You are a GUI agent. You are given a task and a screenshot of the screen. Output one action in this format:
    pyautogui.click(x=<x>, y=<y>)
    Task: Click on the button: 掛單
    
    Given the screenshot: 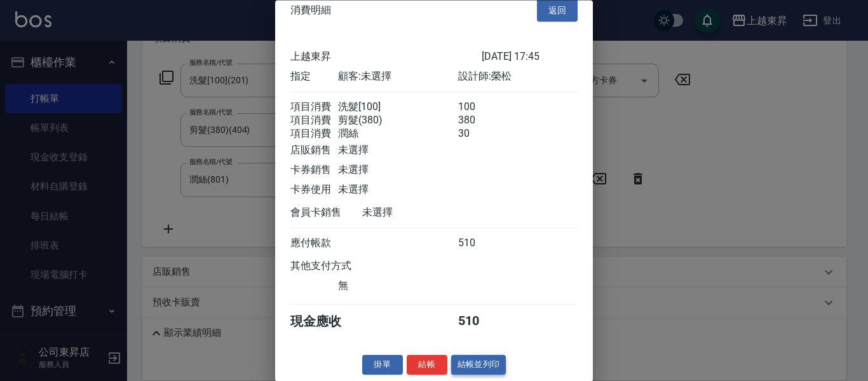 What is the action you would take?
    pyautogui.click(x=383, y=365)
    